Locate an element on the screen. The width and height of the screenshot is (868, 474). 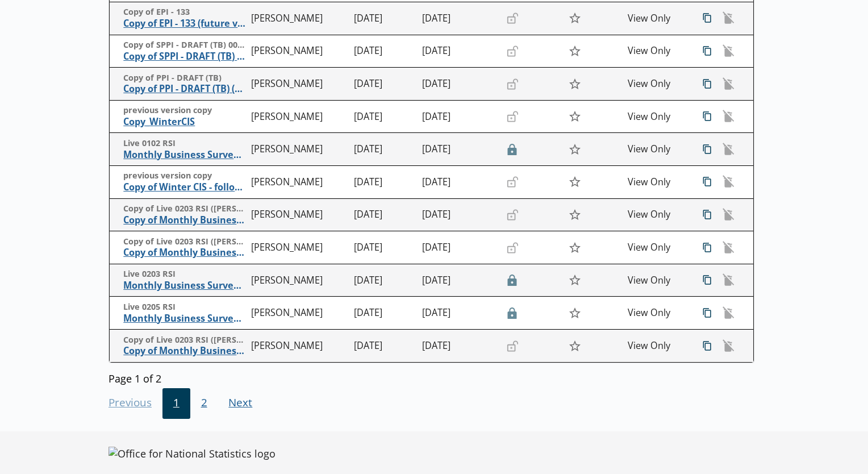
span: Copy of Winter CIS - follow-up questionnaire is located at coordinates (184, 187).